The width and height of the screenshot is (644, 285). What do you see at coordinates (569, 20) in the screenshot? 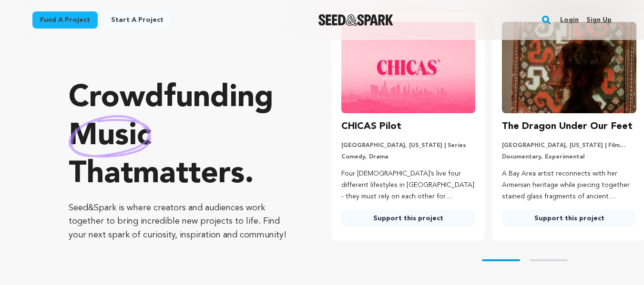
I see `a: Login` at bounding box center [569, 20].